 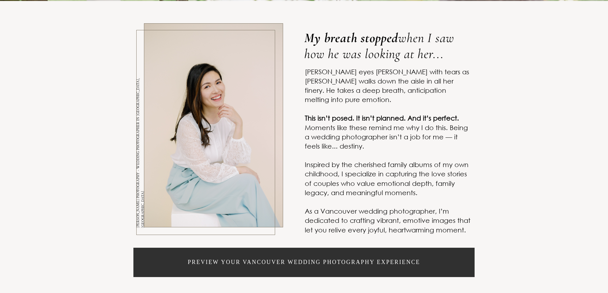 I want to click on p: As a Vancouver wedding photographer, I’m dedicated to crafting vibrant, emotive images that let y..., so click(x=388, y=221).